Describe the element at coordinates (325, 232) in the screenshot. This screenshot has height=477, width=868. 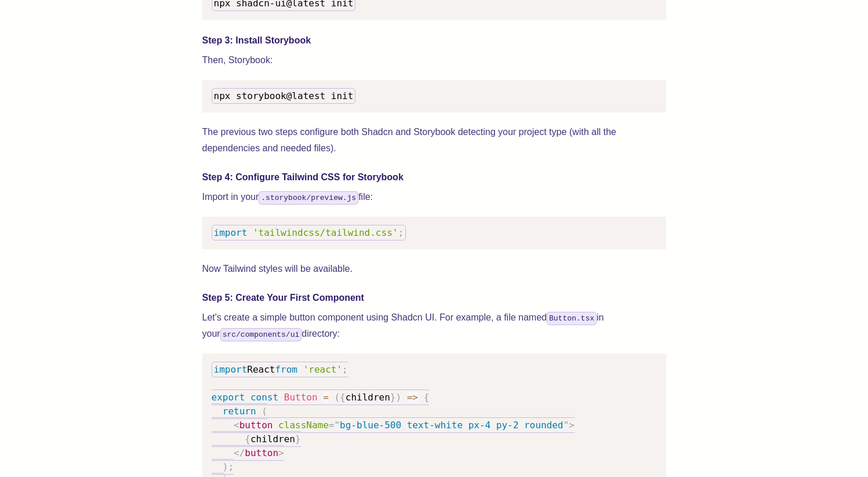
I see `span: 'tailwindcss/tailwind.css'` at that location.